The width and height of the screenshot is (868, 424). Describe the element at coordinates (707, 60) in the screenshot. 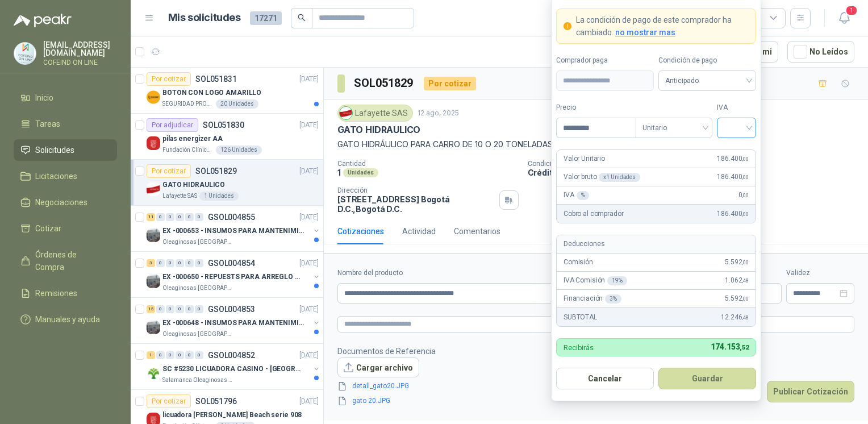

I see `label: Condición de pago` at that location.